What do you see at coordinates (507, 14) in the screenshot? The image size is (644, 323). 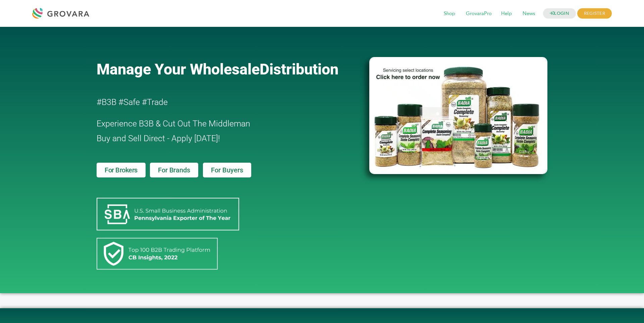 I see `a: Help` at bounding box center [507, 14].